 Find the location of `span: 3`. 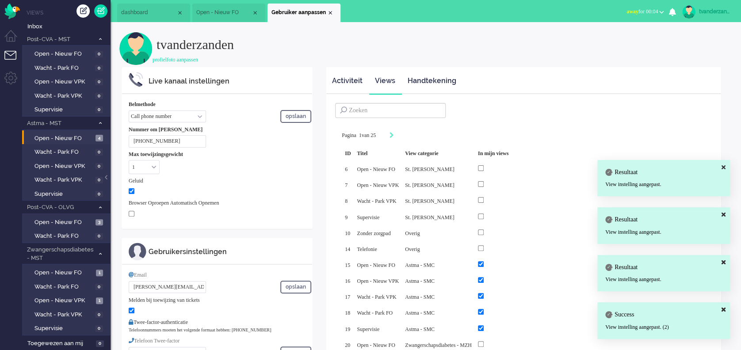

span: 3 is located at coordinates (99, 223).